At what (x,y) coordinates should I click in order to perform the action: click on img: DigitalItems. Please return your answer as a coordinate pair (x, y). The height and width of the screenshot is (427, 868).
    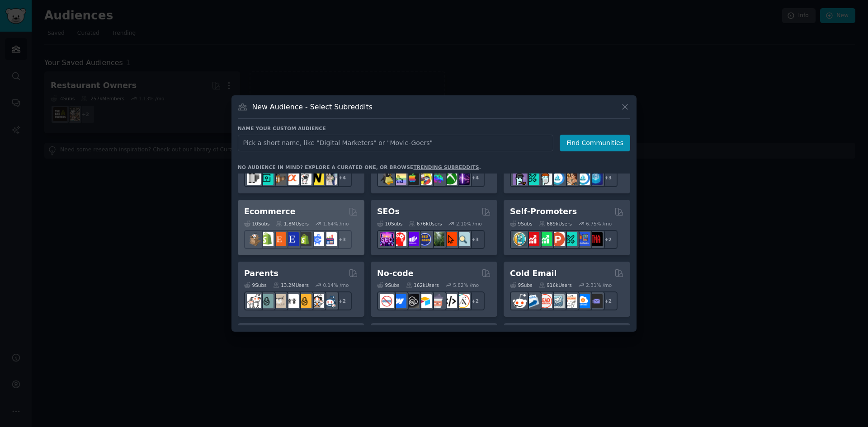
    Looking at the image, I should click on (595, 178).